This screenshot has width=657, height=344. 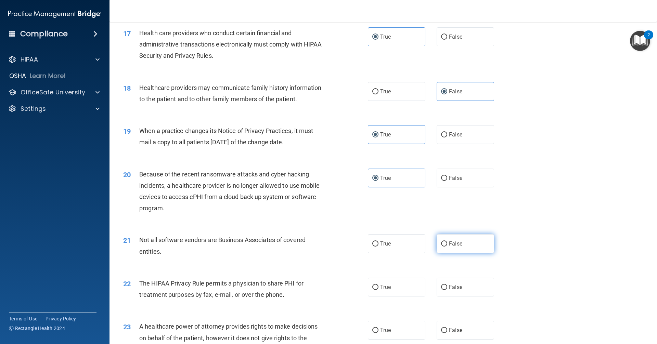 What do you see at coordinates (649, 39) in the screenshot?
I see `div: 2` at bounding box center [649, 39].